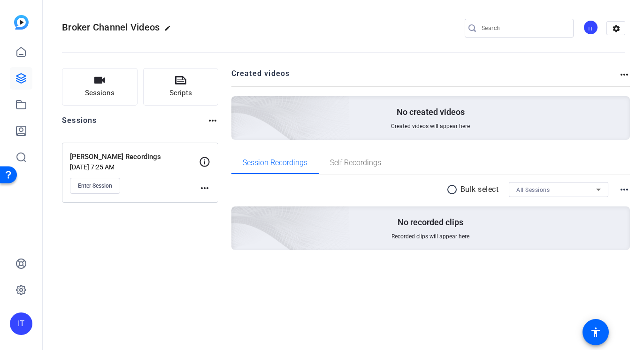 This screenshot has width=644, height=350. What do you see at coordinates (170, 31) in the screenshot?
I see `mat-icon: edit` at bounding box center [170, 31].